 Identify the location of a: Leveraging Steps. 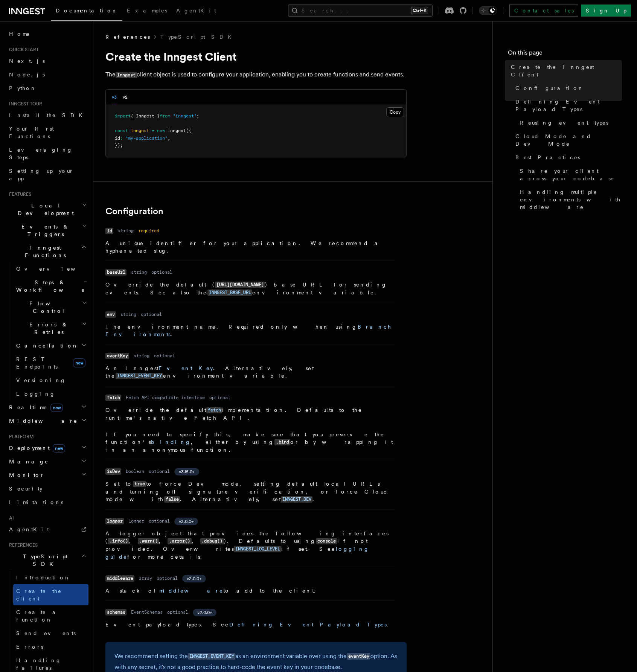
(47, 154).